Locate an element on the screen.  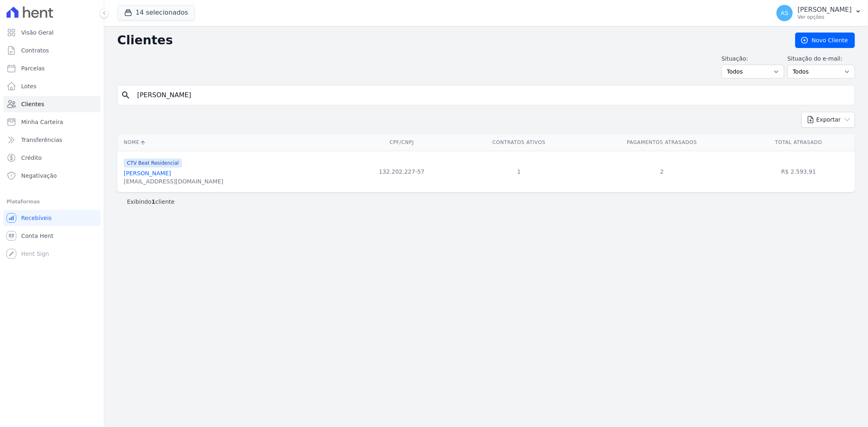
td: 1 is located at coordinates (519, 171).